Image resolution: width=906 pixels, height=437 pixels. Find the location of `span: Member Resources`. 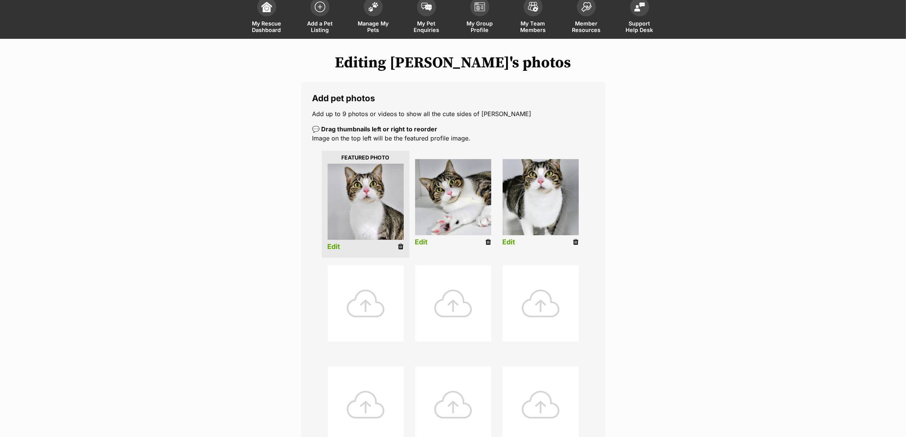

span: Member Resources is located at coordinates (586, 27).